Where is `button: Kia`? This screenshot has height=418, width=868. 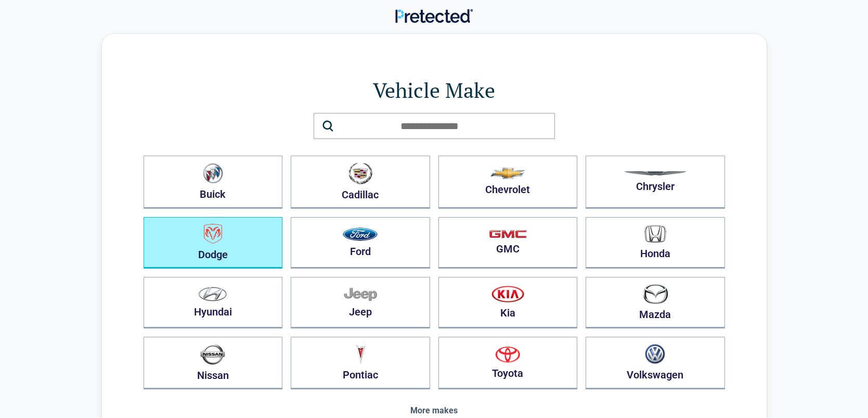
button: Kia is located at coordinates (508, 302).